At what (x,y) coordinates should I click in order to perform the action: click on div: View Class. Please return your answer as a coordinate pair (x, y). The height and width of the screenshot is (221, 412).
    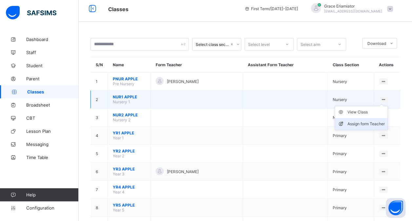
    Looking at the image, I should click on (366, 112).